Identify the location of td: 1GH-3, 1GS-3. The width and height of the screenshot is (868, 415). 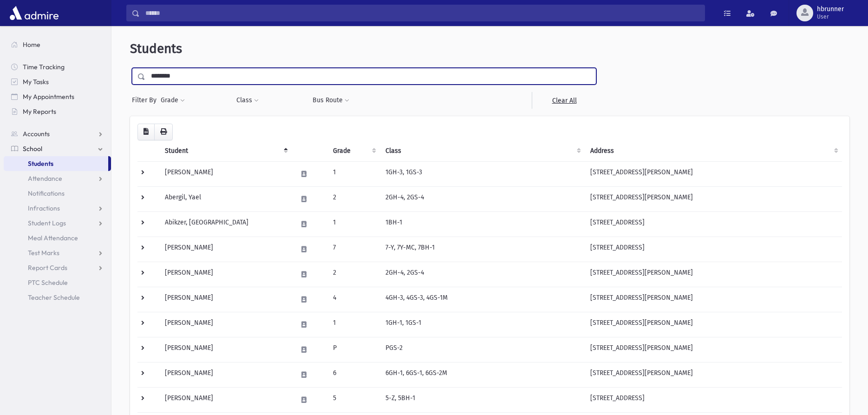
(482, 174).